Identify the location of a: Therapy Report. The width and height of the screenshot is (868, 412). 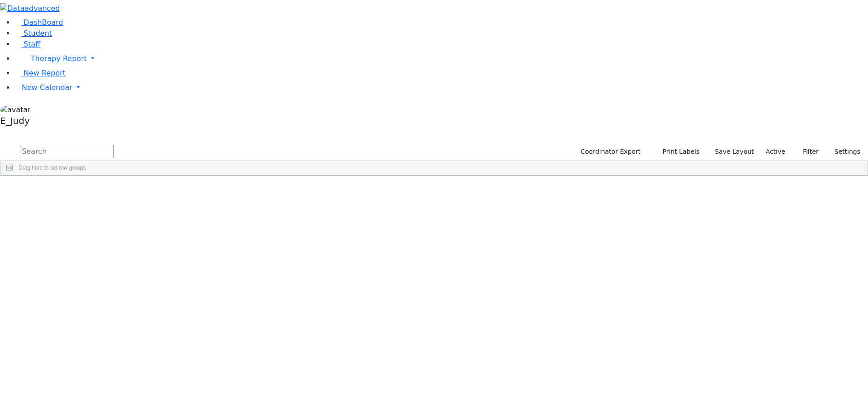
(441, 59).